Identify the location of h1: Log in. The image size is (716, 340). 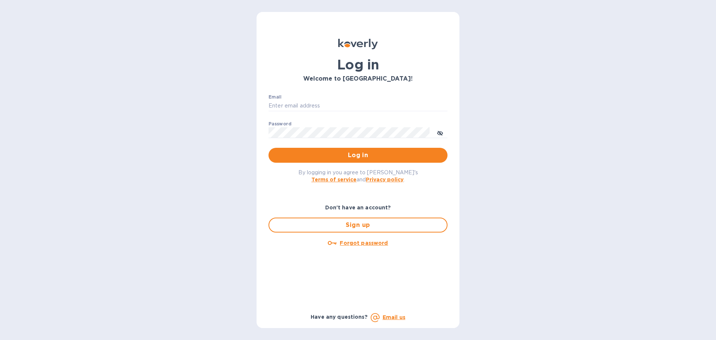
(358, 64).